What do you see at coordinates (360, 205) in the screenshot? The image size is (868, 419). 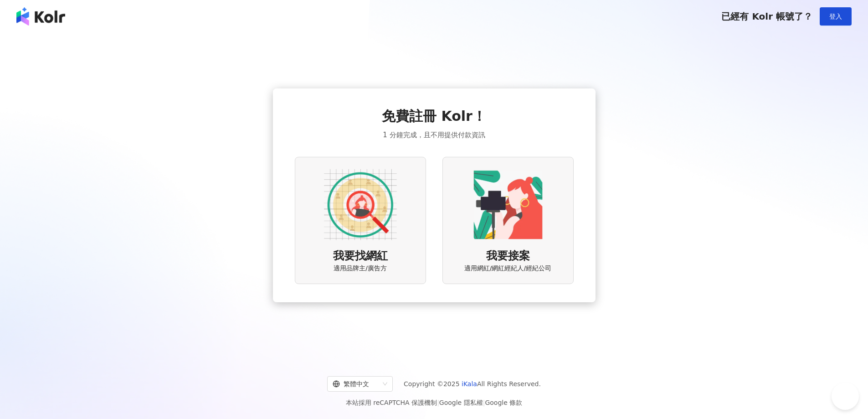 I see `img: AD identity option` at bounding box center [360, 205].